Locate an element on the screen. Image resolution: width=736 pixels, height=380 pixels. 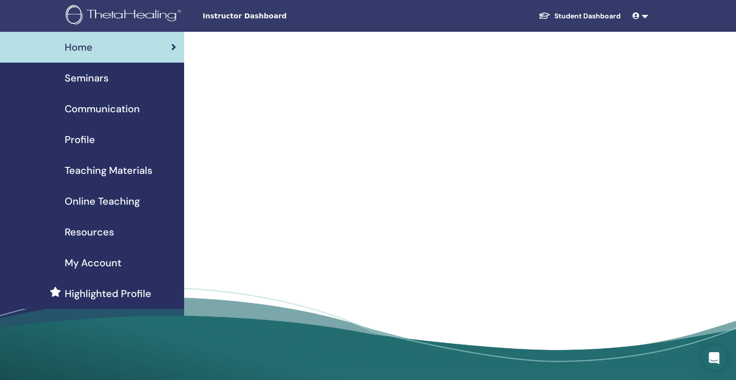
span: Teaching Materials is located at coordinates (108, 171).